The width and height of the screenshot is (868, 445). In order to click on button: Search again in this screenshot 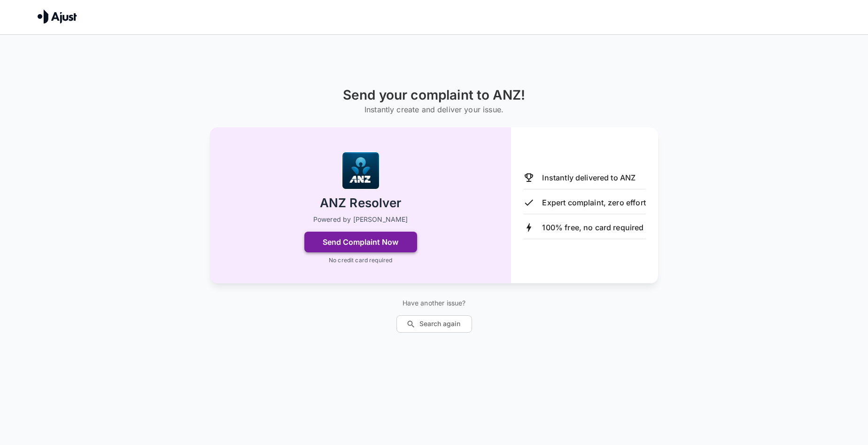, I will do `click(434, 323)`.